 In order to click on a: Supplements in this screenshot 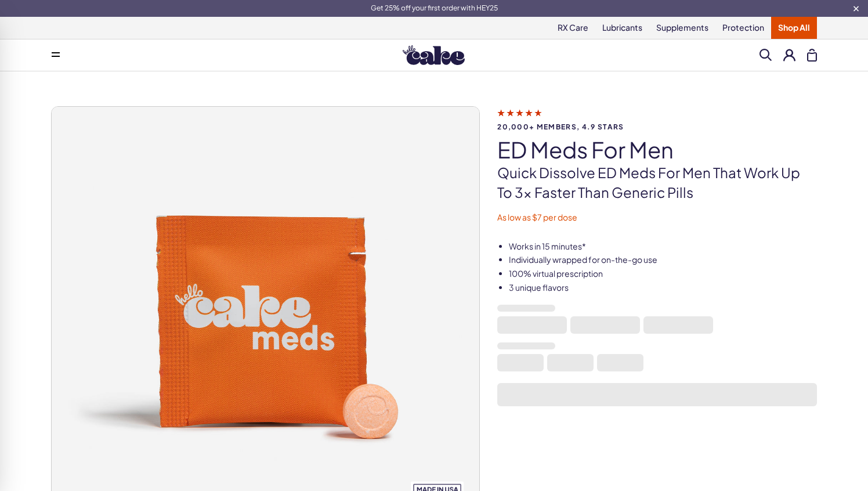, I will do `click(682, 28)`.